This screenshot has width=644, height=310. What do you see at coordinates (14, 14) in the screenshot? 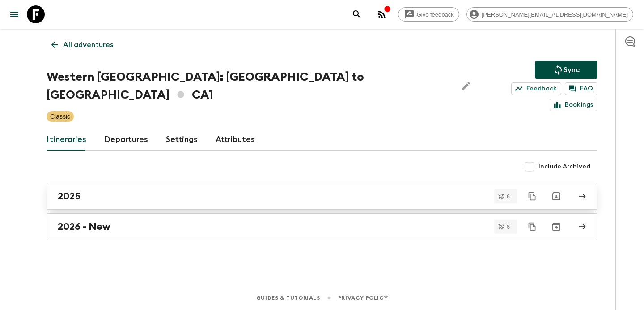
I see `button: menu` at bounding box center [14, 14].